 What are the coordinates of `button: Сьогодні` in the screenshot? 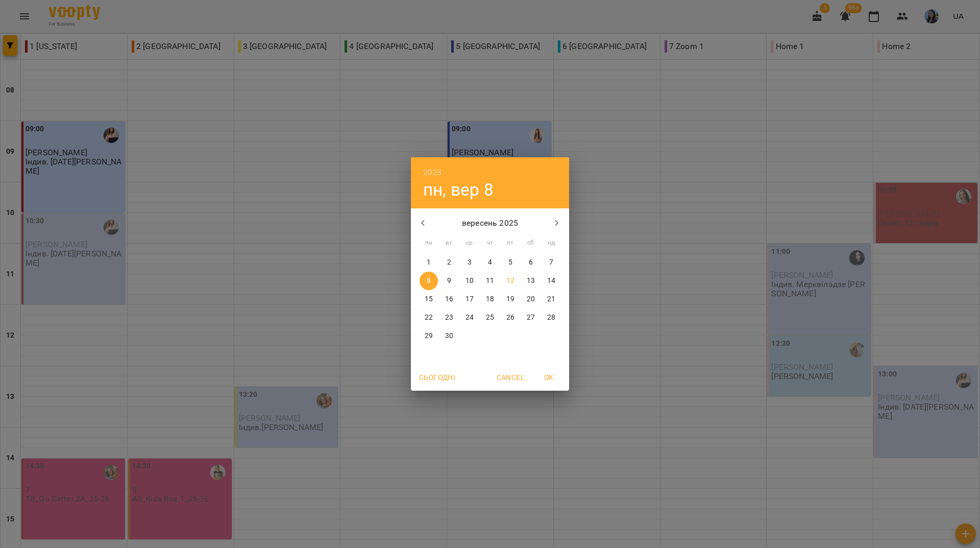 It's located at (437, 377).